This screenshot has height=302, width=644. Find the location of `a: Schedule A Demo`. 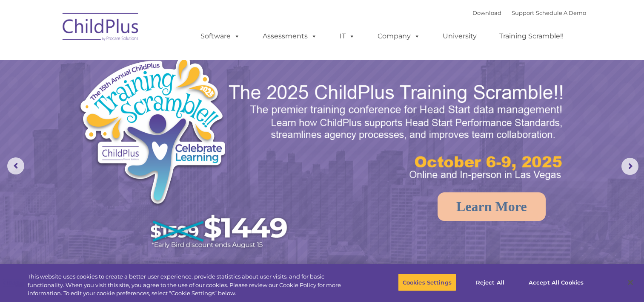

a: Schedule A Demo is located at coordinates (561, 13).